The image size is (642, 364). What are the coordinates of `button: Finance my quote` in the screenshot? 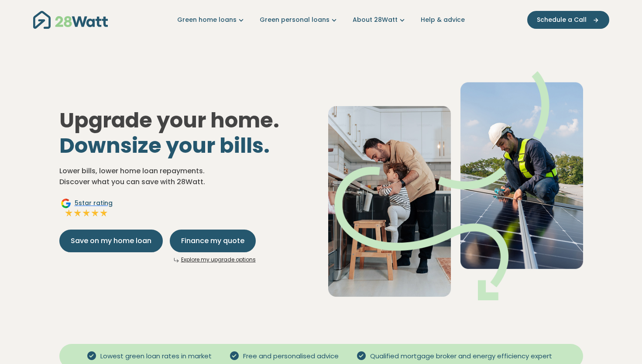 It's located at (212, 241).